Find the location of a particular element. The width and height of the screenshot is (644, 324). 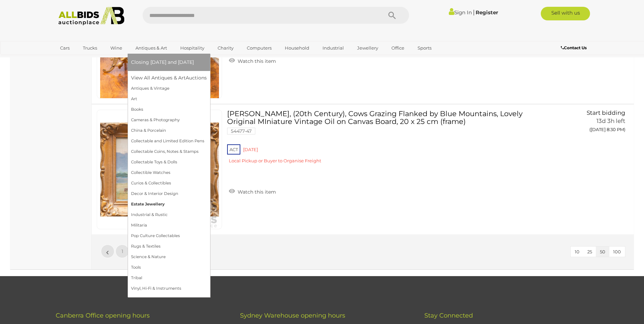

span: Sydney Warehouse opening hours is located at coordinates (292, 315).